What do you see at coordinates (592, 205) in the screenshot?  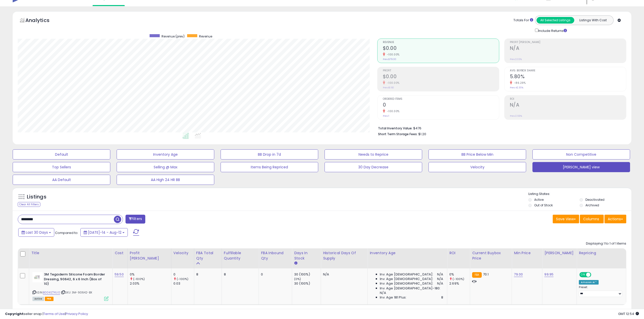 I see `label: Archived` at bounding box center [592, 205].